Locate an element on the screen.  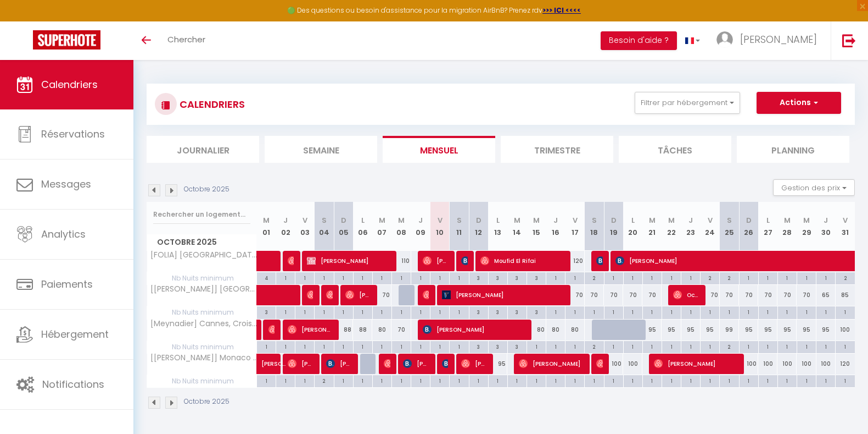
th: 20 is located at coordinates (633, 226).